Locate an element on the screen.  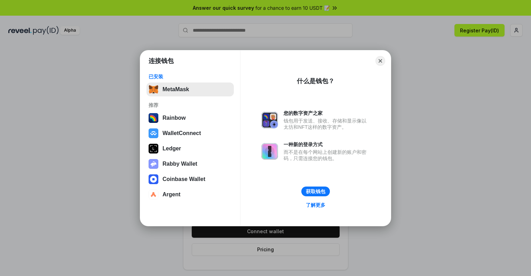
a: 了解更多 is located at coordinates (316, 205).